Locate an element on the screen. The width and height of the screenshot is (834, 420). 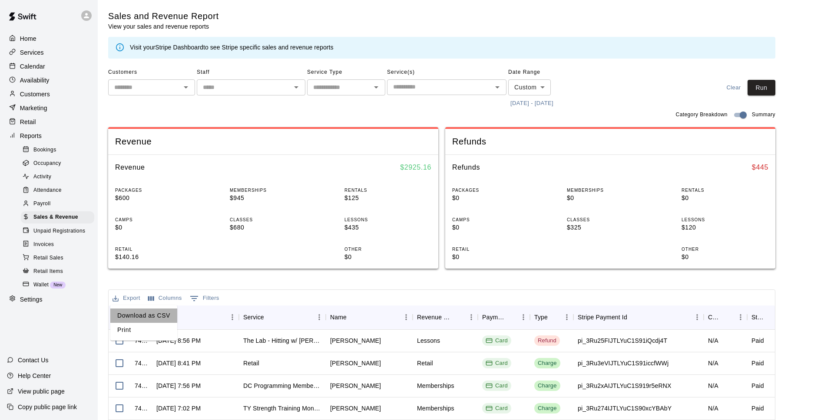
div: pi_3Ru2xAIJTLYuC1S919r5eRNX is located at coordinates (624, 386).